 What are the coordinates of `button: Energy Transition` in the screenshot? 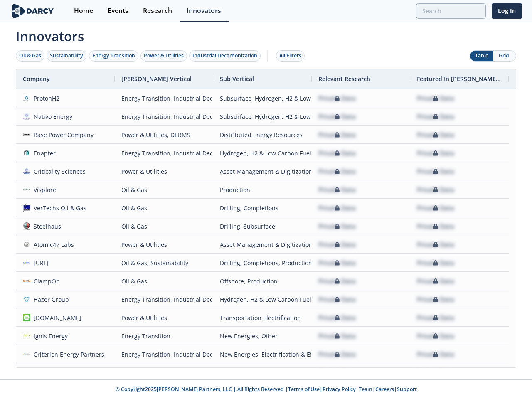 It's located at (114, 56).